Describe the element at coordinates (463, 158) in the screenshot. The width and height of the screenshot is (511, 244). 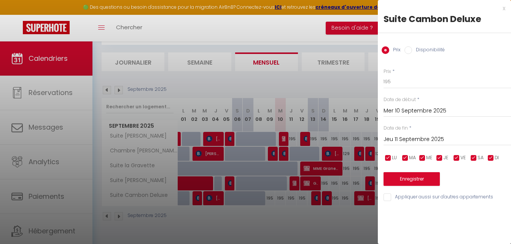
I see `span: VE` at that location.